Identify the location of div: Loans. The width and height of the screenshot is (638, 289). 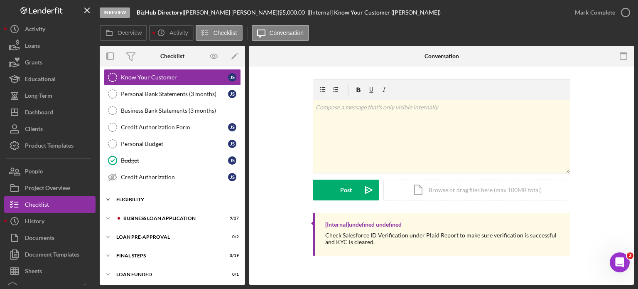
(32, 47).